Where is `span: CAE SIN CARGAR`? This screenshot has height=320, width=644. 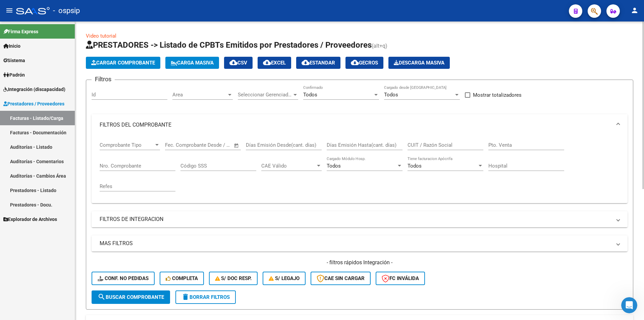
span: CAE SIN CARGAR is located at coordinates (340, 279).